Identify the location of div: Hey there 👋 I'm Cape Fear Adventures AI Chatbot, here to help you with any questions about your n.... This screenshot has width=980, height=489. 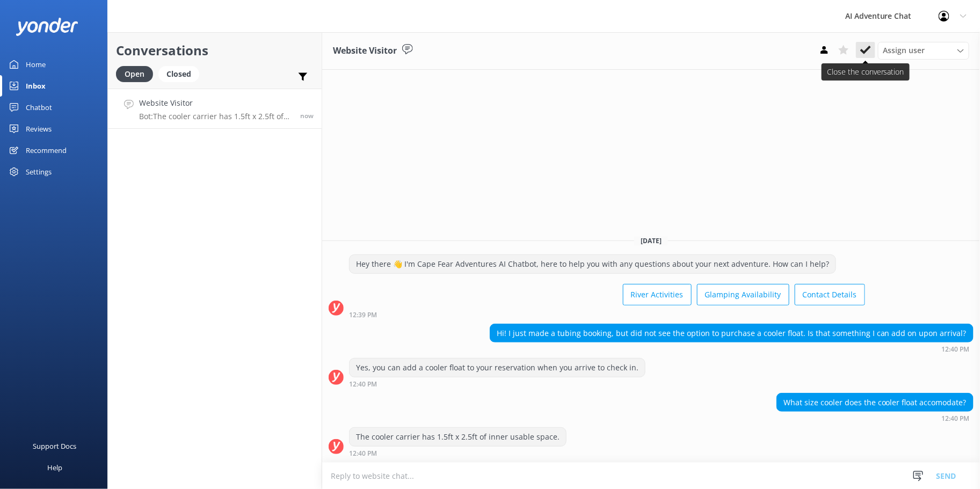
(592, 264).